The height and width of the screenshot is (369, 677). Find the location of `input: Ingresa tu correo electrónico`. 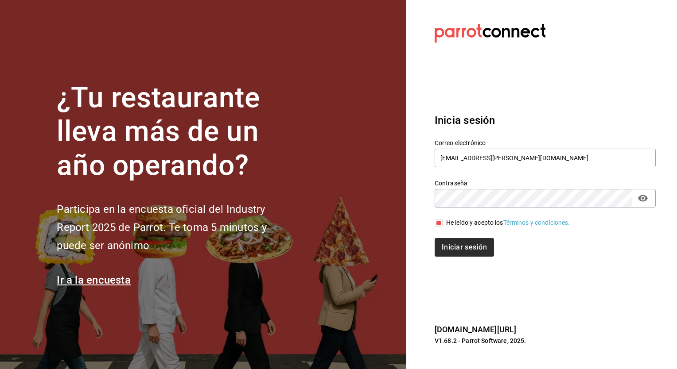

input: Ingresa tu correo electrónico is located at coordinates (545, 158).